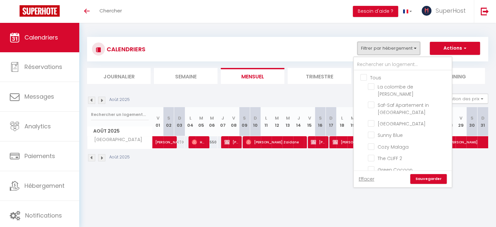  Describe the element at coordinates (38, 126) in the screenshot. I see `span: Analytics` at that location.